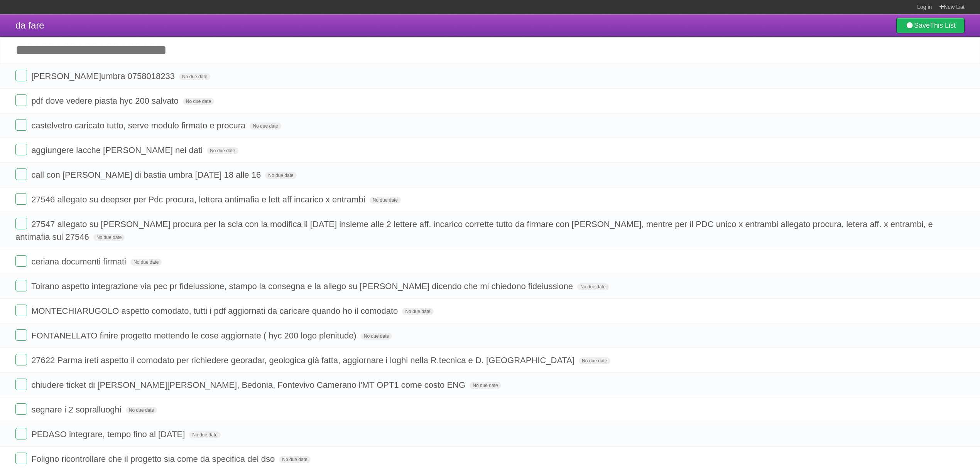  Describe the element at coordinates (154, 459) in the screenshot. I see `span: Foligno ricontrollare che il progetto sia come da specifica del dso` at that location.